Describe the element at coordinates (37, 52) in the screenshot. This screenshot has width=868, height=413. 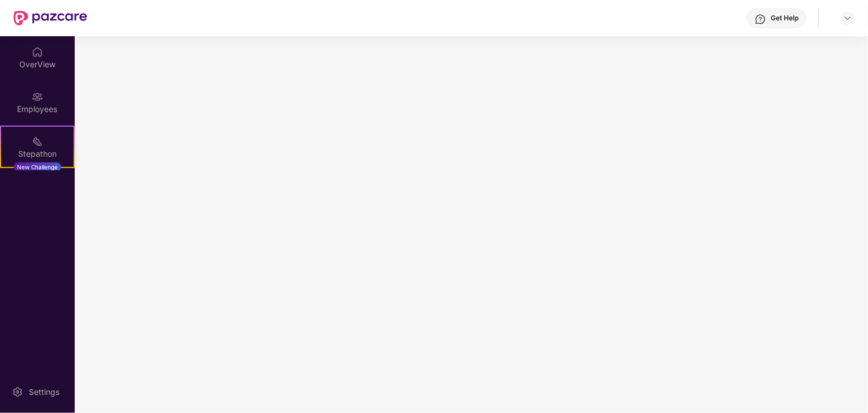
I see `img: svg+xml;base64,PHN2ZyBpZD0iSG9tZSIgeG1sbnM9Imh0dHA6Ly93d3cudzMub3JnLzIwMDAvc3ZnIiB3aWR0aD0iMjAiIG...` at that location.